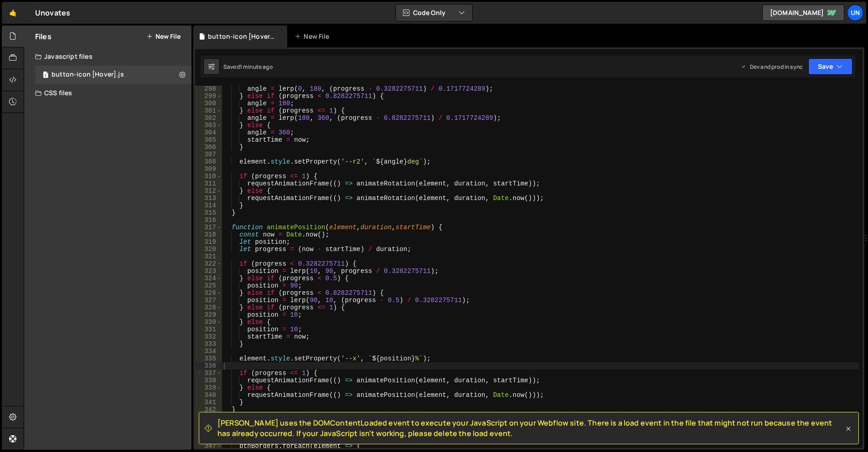 The width and height of the screenshot is (868, 452). I want to click on div: 322, so click(208, 264).